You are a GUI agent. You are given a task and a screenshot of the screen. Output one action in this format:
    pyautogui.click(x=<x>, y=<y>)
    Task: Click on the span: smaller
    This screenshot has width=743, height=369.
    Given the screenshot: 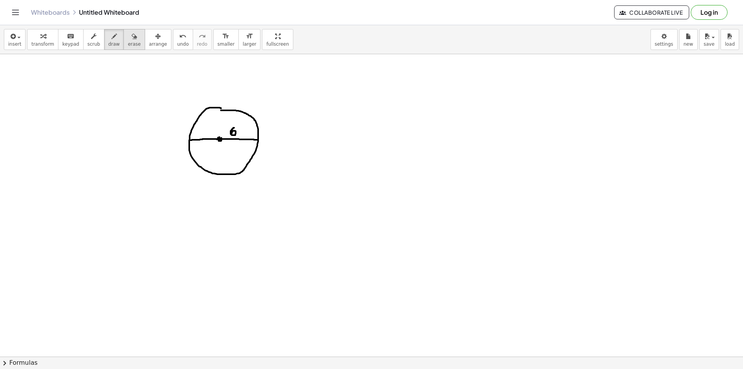 What is the action you would take?
    pyautogui.click(x=226, y=44)
    